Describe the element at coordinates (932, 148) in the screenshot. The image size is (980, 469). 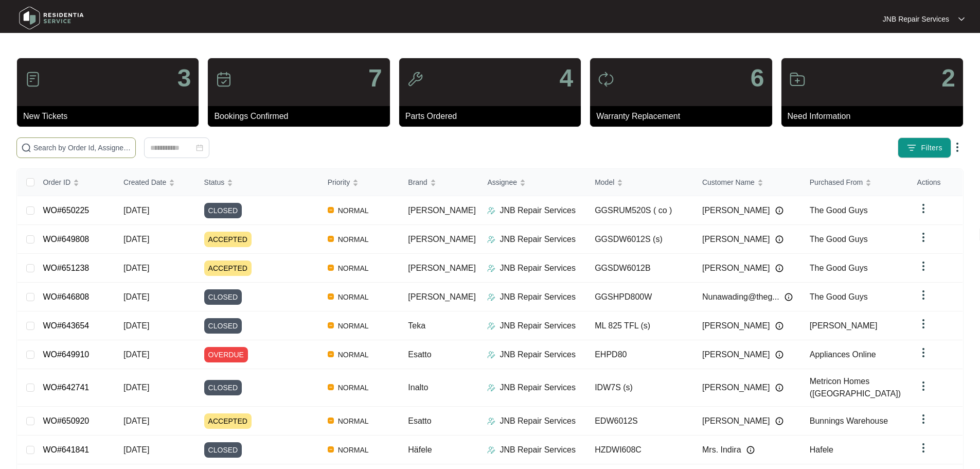
I see `span: Filters` at that location.